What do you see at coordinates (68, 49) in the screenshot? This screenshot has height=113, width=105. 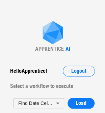 I see `div: AI` at bounding box center [68, 49].